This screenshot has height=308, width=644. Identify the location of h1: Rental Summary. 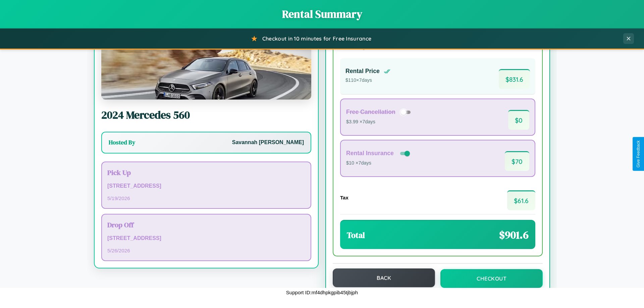
(322, 14).